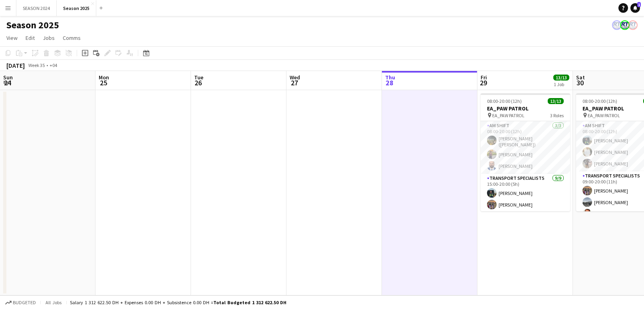 This screenshot has width=644, height=309. I want to click on span: 3 Roles, so click(557, 115).